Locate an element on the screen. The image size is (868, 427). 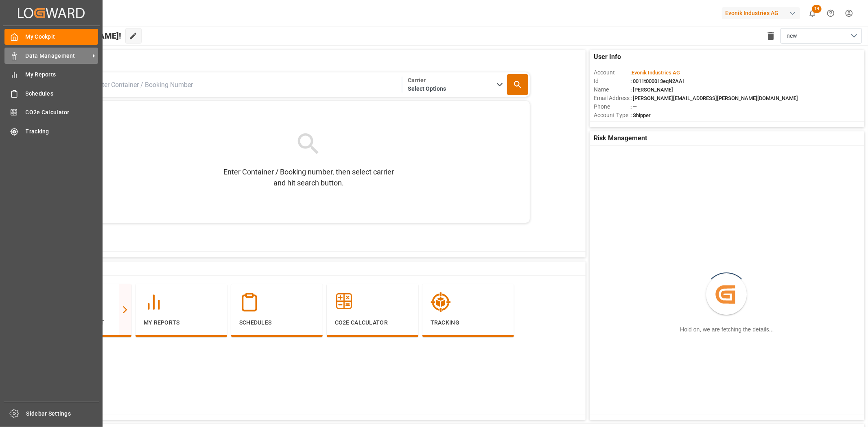
span: My Reports is located at coordinates (62, 74).